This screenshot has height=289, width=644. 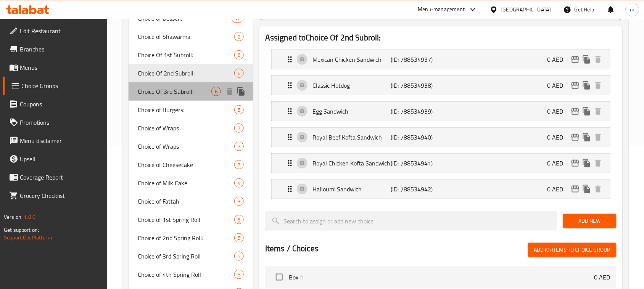 I want to click on a: Branches, so click(x=56, y=49).